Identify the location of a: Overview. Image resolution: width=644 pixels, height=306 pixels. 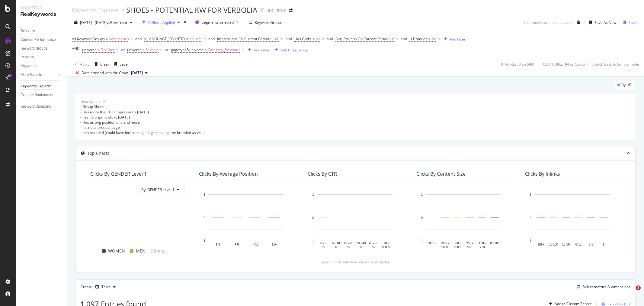
(41, 31).